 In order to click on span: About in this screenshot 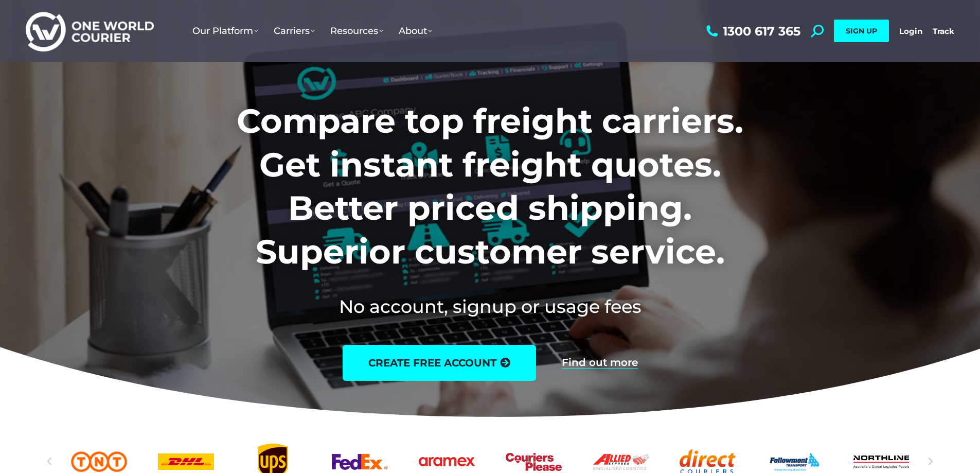, I will do `click(415, 31)`.